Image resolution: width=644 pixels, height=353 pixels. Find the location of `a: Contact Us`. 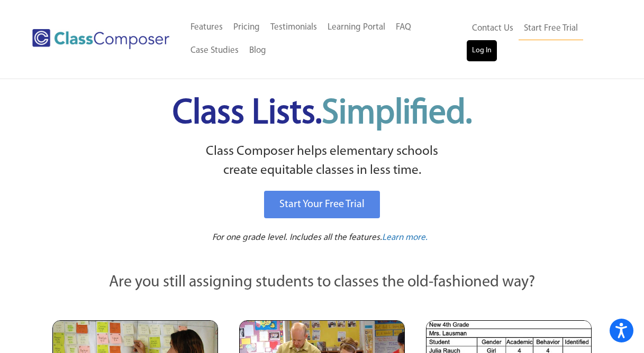

a: Contact Us is located at coordinates (493, 28).